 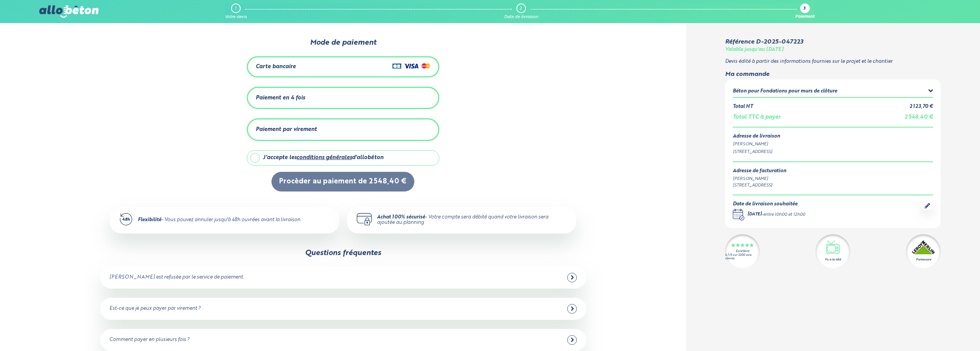 I want to click on div: Excellent, so click(x=742, y=251).